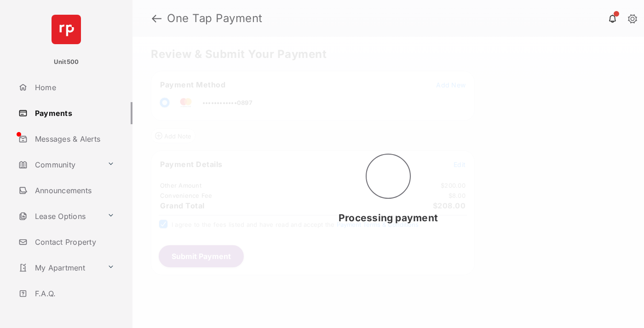 Image resolution: width=644 pixels, height=328 pixels. Describe the element at coordinates (59, 165) in the screenshot. I see `a: Community` at that location.